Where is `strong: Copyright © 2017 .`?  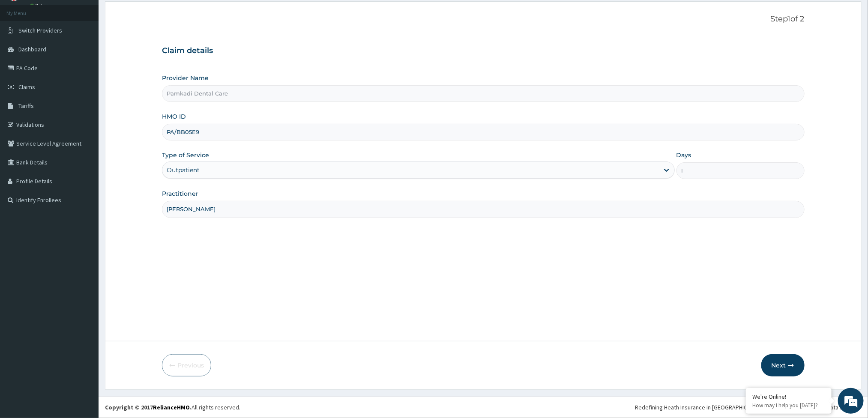 strong: Copyright © 2017 . is located at coordinates (149, 408).